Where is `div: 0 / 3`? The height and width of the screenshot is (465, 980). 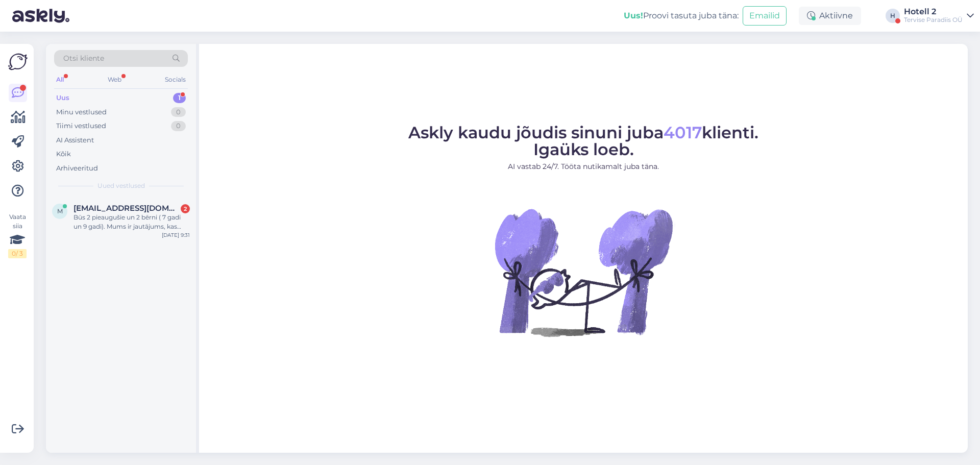
div: 0 / 3 is located at coordinates (18, 253).